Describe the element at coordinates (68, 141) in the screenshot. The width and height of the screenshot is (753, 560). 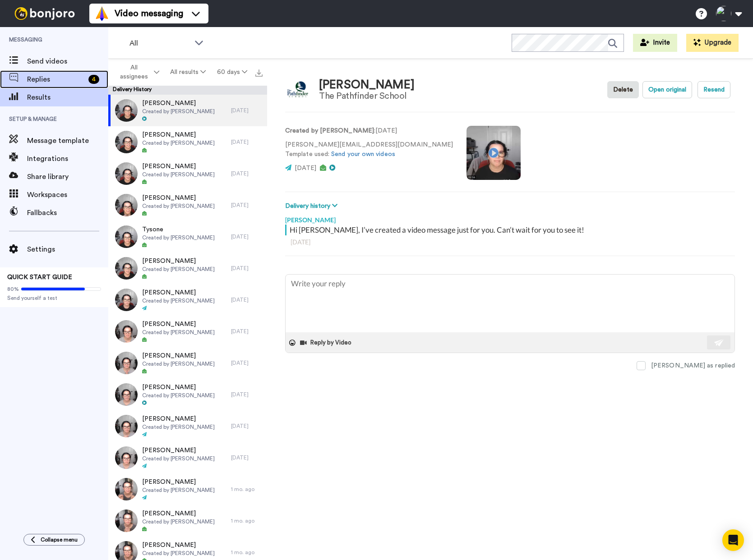
I see `span: Message template` at that location.